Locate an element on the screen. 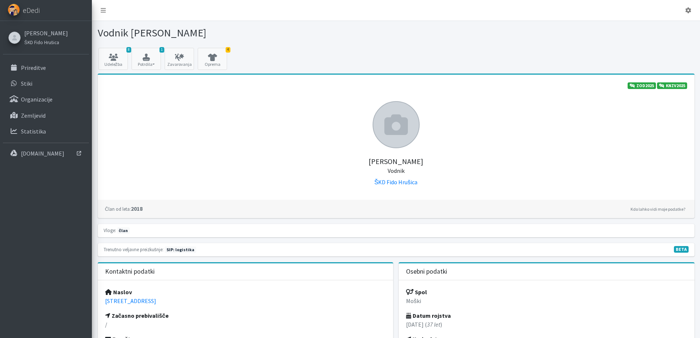 This screenshot has height=338, width=700. a: 8 Udeležba is located at coordinates (113, 59).